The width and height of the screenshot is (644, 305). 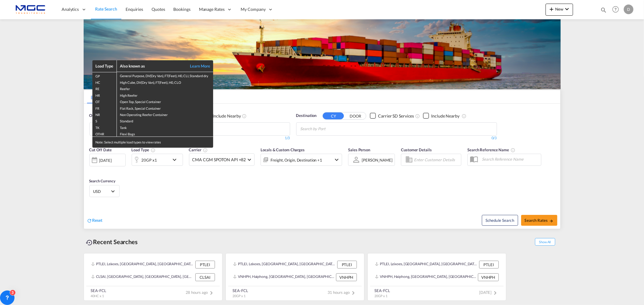 What do you see at coordinates (153, 142) in the screenshot?
I see `div: Note: Select multiple load types to view rates` at bounding box center [153, 142].